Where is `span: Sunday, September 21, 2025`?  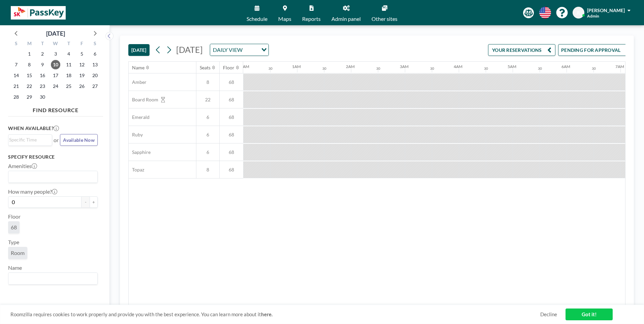
span: Sunday, September 21, 2025 is located at coordinates (16, 86).